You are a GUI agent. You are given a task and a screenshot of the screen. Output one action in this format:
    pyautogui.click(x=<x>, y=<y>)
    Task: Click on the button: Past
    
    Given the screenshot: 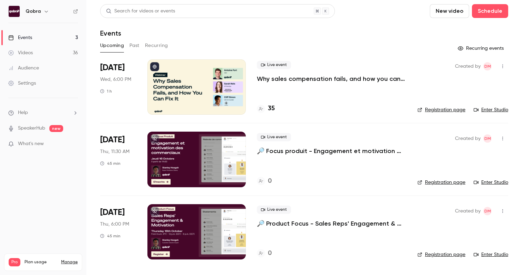 What is the action you would take?
    pyautogui.click(x=134, y=46)
    